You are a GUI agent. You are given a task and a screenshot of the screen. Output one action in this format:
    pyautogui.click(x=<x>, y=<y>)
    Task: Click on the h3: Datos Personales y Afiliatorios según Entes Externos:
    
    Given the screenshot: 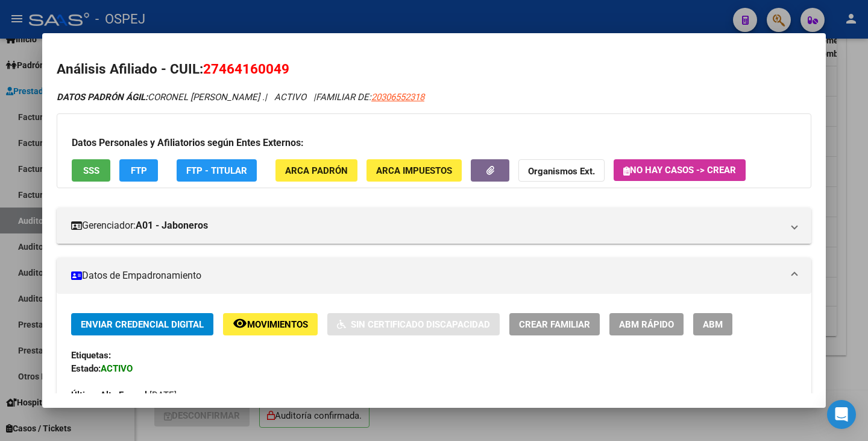 What is the action you would take?
    pyautogui.click(x=434, y=143)
    